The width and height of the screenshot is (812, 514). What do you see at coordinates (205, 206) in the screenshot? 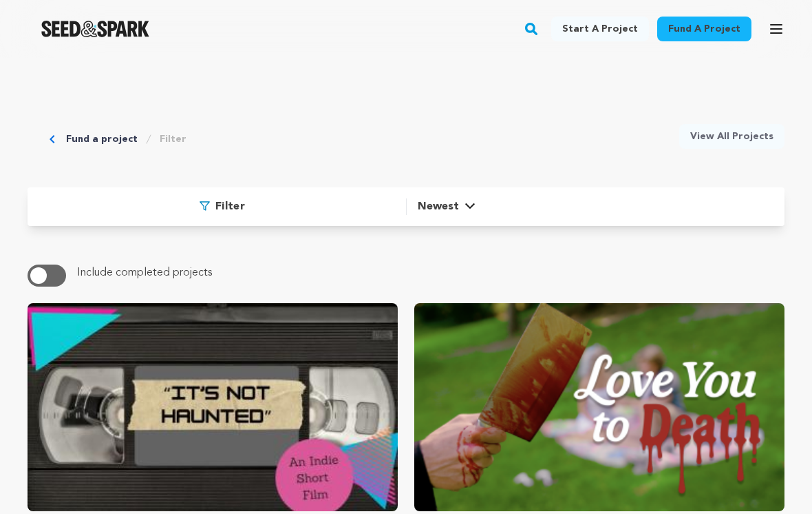
I see `img: Seed&Spark Funnel Icon` at bounding box center [205, 206].